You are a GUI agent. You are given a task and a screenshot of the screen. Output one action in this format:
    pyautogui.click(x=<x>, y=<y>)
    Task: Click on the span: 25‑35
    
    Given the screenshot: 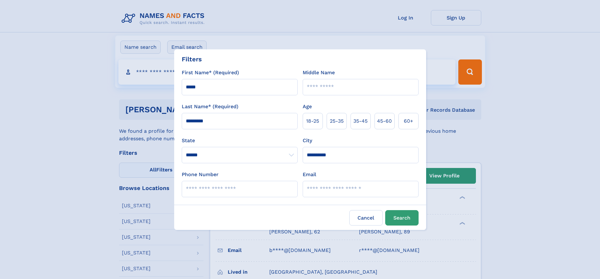 What is the action you would take?
    pyautogui.click(x=337, y=121)
    